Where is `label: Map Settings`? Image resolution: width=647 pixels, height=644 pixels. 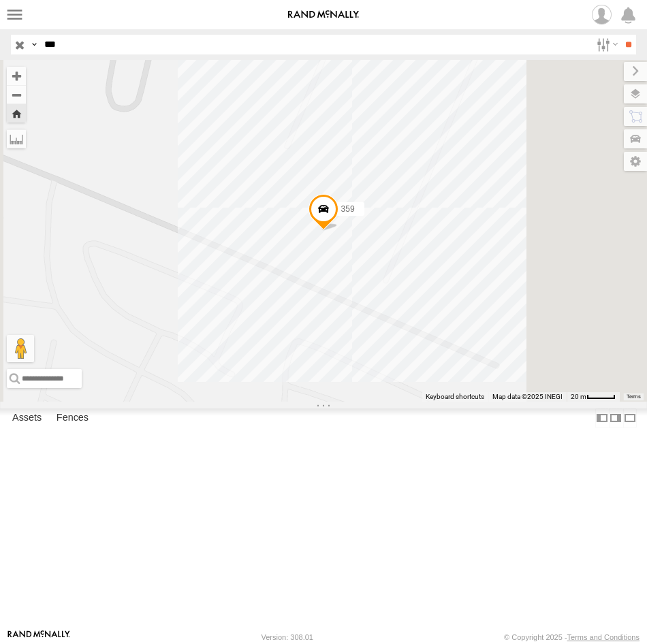 label: Map Settings is located at coordinates (636, 161).